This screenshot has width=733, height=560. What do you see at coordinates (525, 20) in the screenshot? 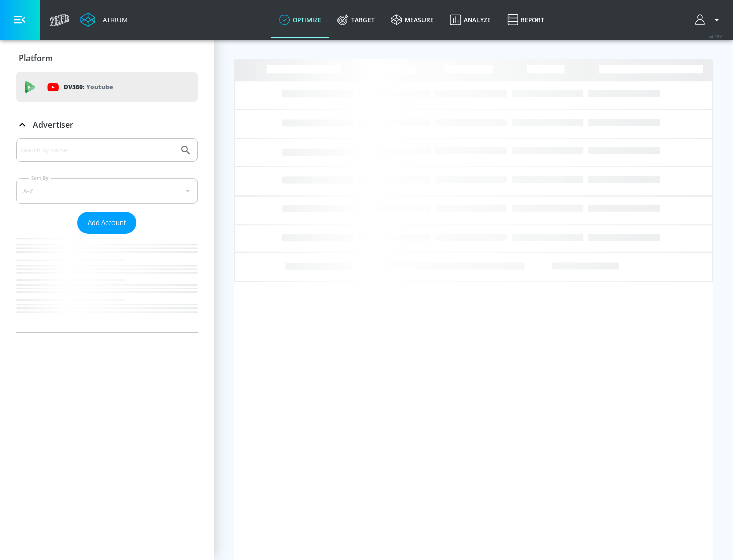
I see `a: Report` at bounding box center [525, 20].